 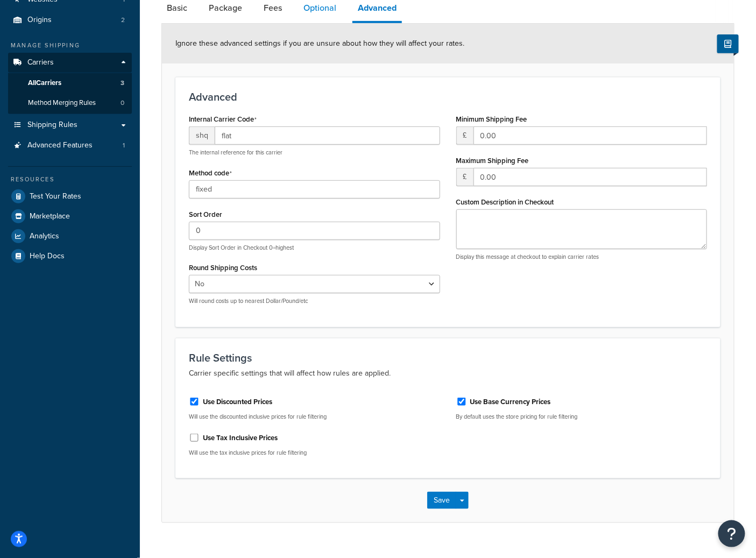 I want to click on p: Display this message at checkout to explain carrier rates, so click(x=582, y=257).